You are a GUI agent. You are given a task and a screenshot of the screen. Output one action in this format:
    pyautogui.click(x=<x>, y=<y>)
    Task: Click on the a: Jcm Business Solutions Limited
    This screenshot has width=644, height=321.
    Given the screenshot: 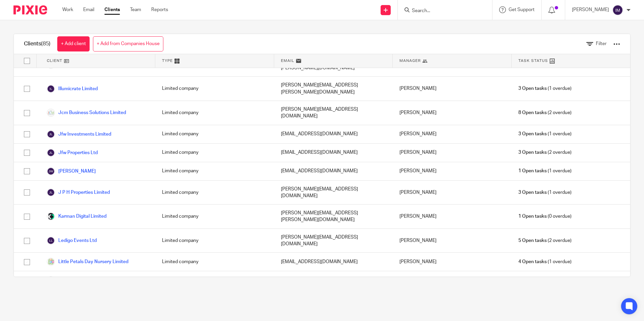 What is the action you would take?
    pyautogui.click(x=86, y=113)
    